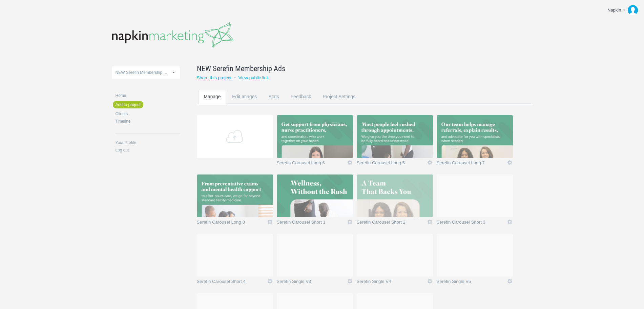 Image resolution: width=644 pixels, height=309 pixels. Describe the element at coordinates (471, 282) in the screenshot. I see `a: Serefin Single V5` at that location.